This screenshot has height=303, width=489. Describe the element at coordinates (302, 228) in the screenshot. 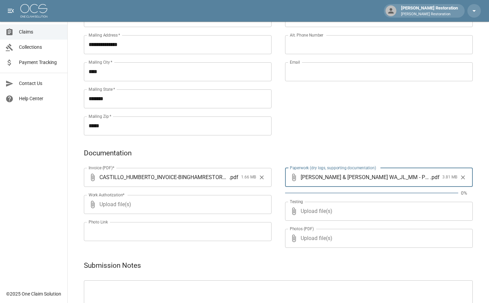

I see `label: Photos (PDF)` at that location.